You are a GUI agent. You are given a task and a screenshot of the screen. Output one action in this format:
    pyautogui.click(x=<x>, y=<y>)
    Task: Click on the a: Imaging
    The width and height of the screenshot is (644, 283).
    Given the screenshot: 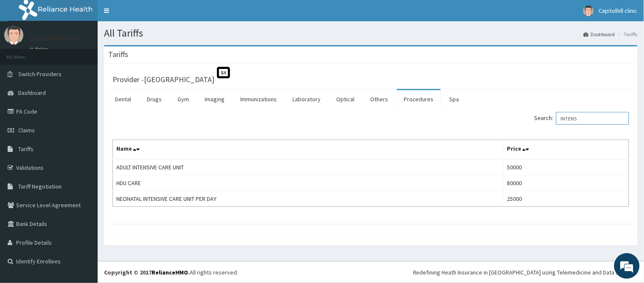 What is the action you would take?
    pyautogui.click(x=214, y=99)
    